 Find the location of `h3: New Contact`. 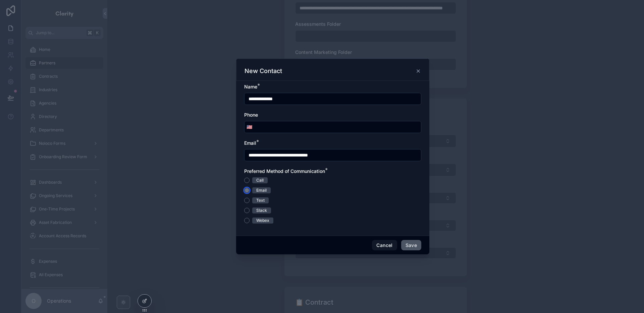

h3: New Contact is located at coordinates (263, 71).